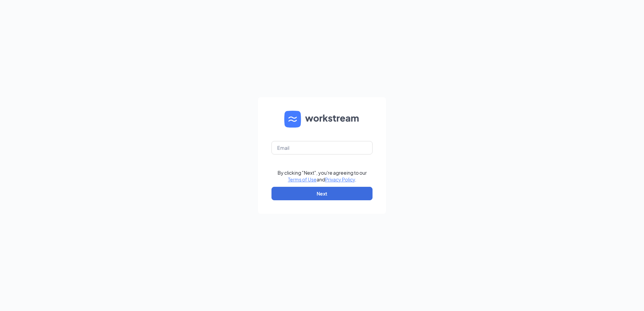  I want to click on button: Next, so click(322, 194).